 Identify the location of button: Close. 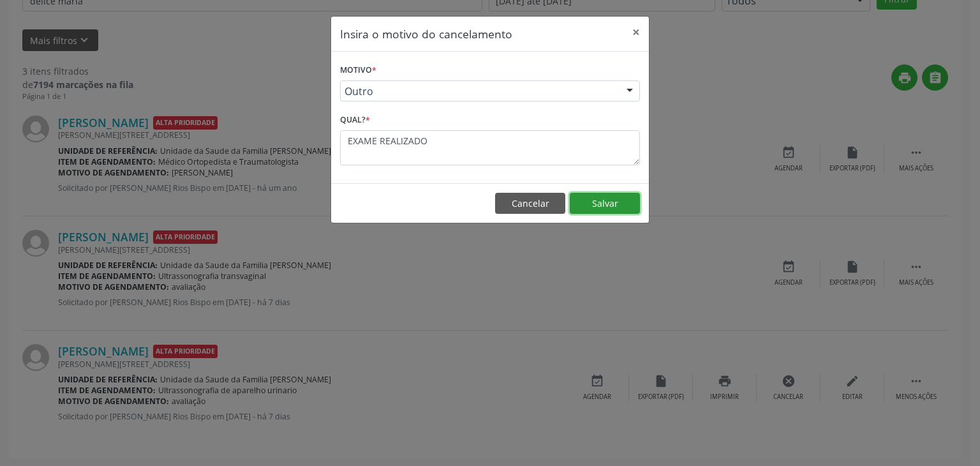
(636, 32).